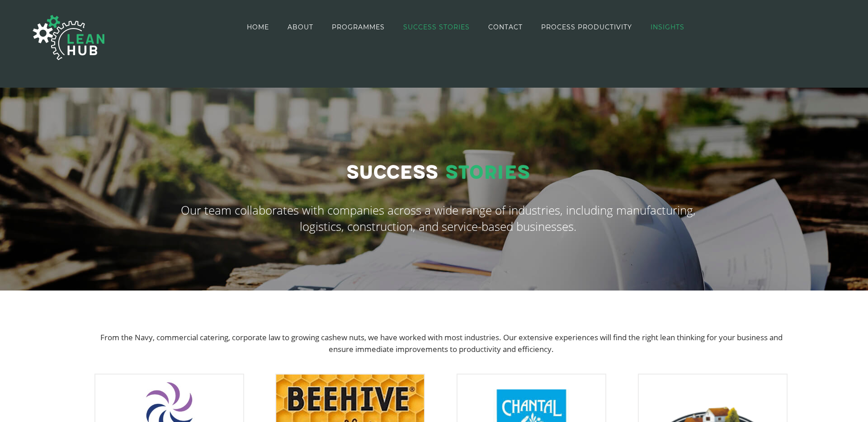 This screenshot has height=422, width=868. I want to click on span: Stories, so click(487, 172).